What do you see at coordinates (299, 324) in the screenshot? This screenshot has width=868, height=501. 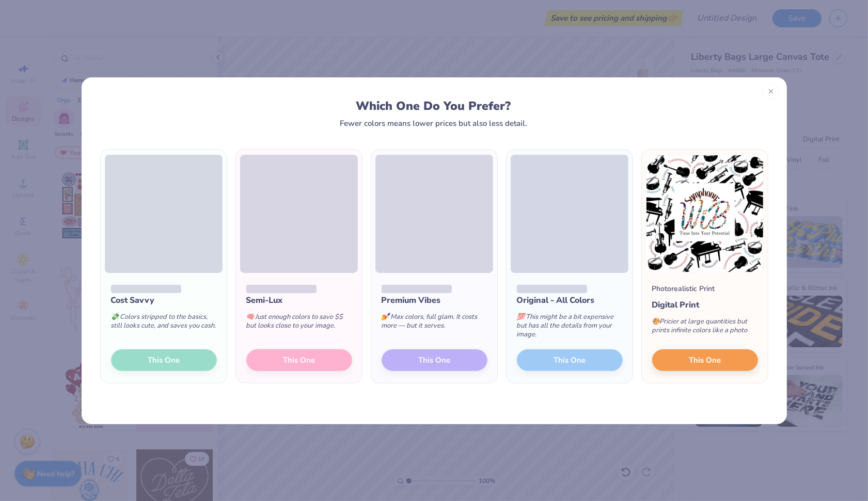 I see `div: Just enough colors to save $$ but looks close to your image.` at bounding box center [299, 324].